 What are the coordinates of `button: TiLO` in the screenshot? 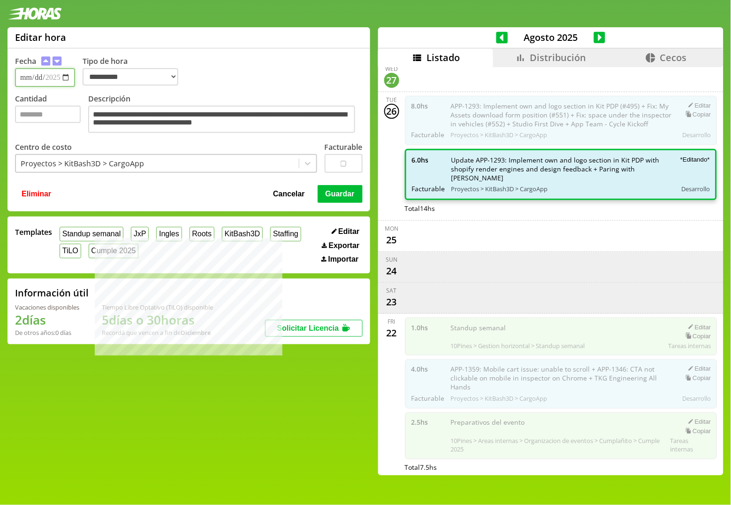 It's located at (70, 251).